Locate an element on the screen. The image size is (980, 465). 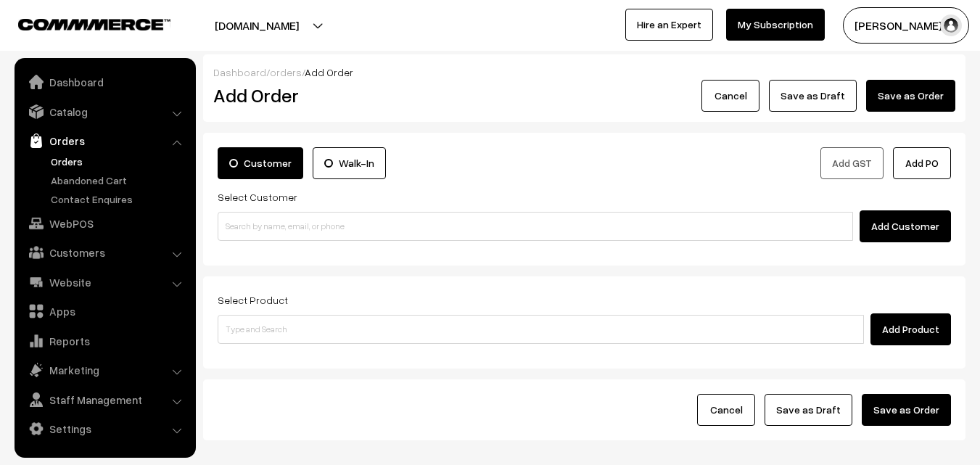
a: Marketing is located at coordinates (105, 370).